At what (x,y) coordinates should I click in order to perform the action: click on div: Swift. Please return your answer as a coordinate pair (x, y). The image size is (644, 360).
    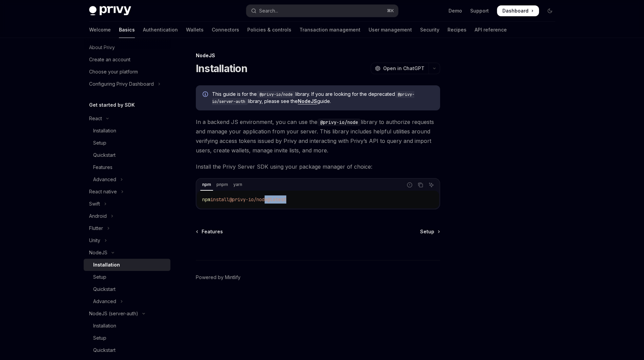
    Looking at the image, I should click on (95, 204).